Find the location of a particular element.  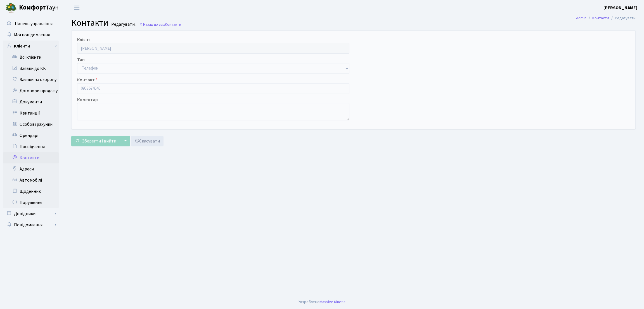

a: Орендарі is located at coordinates (30, 136).